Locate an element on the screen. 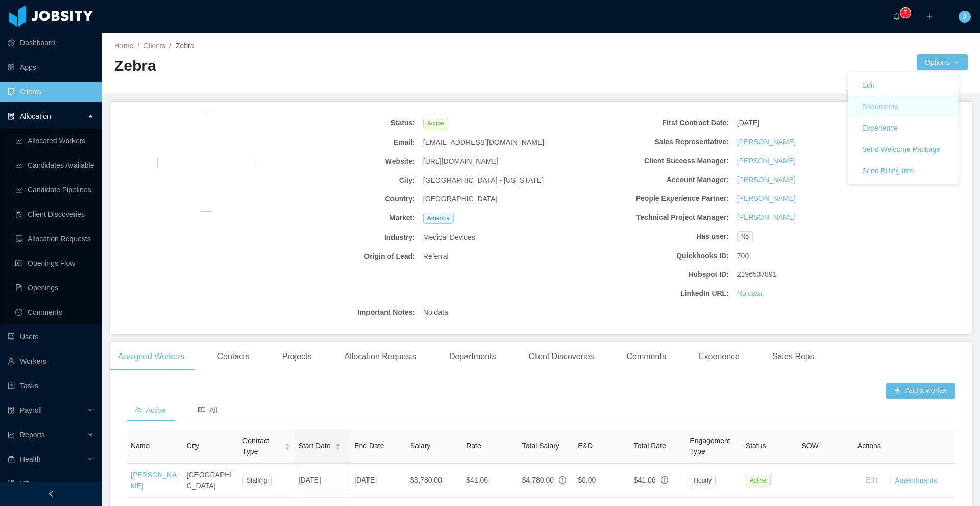 Image resolution: width=980 pixels, height=506 pixels. span: Start Date is located at coordinates (314, 446).